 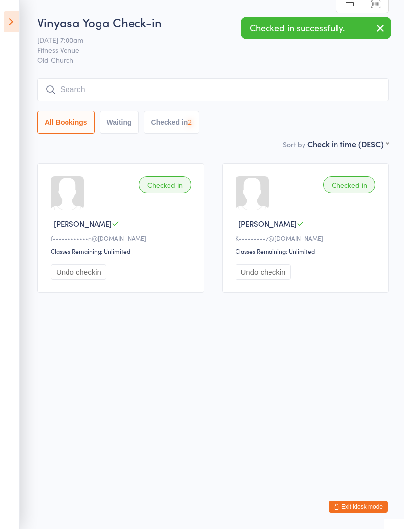 What do you see at coordinates (119, 122) in the screenshot?
I see `button: Waiting` at bounding box center [119, 122].